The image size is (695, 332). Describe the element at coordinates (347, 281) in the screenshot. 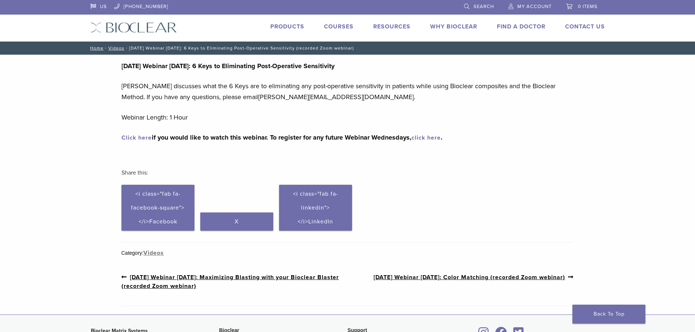

I see `nav: Post Navigation` at that location.